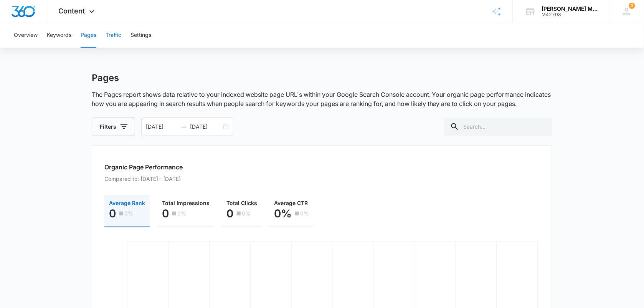  What do you see at coordinates (570, 9) in the screenshot?
I see `div: account name` at bounding box center [570, 9].